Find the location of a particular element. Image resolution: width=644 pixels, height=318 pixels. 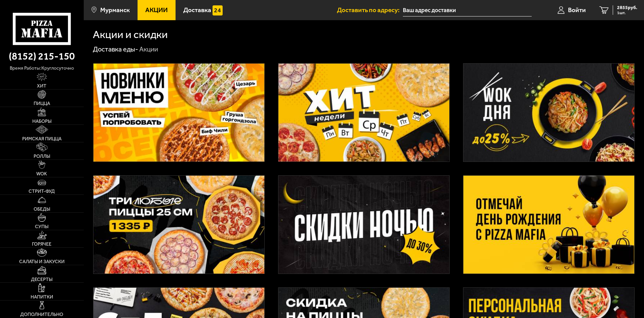

span: Римская пицца is located at coordinates (42, 139).